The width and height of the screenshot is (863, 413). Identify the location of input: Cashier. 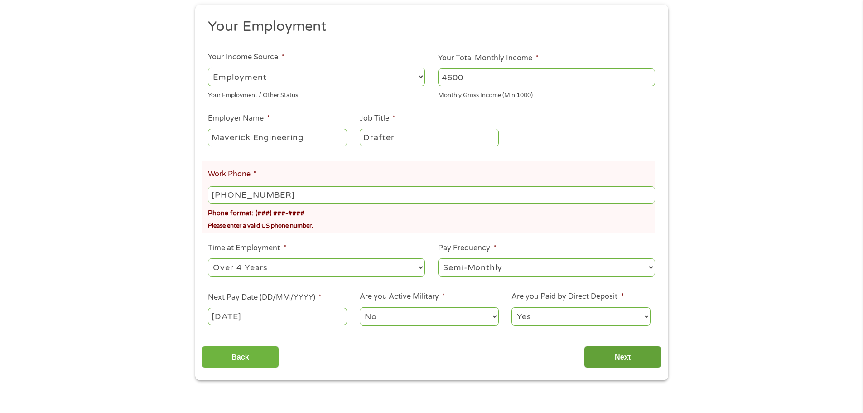
(429, 137).